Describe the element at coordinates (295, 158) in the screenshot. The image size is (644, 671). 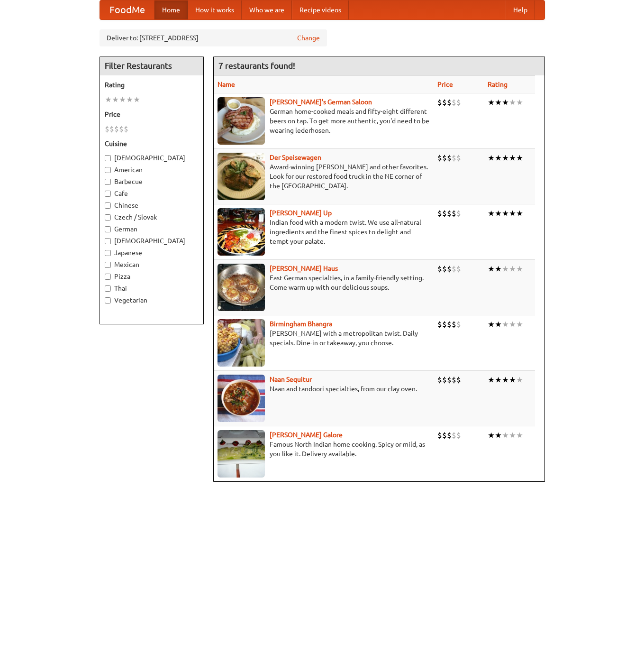
I see `b: Der Speisewagen` at that location.